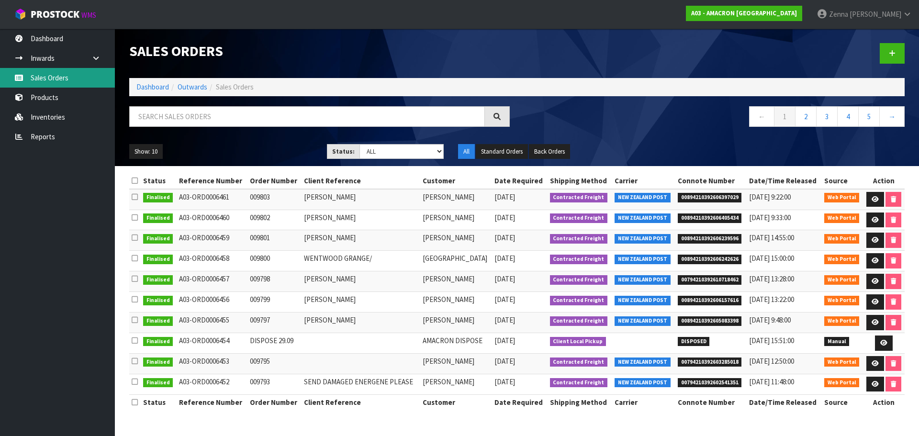  I want to click on span: 00894210392605083398, so click(710, 321).